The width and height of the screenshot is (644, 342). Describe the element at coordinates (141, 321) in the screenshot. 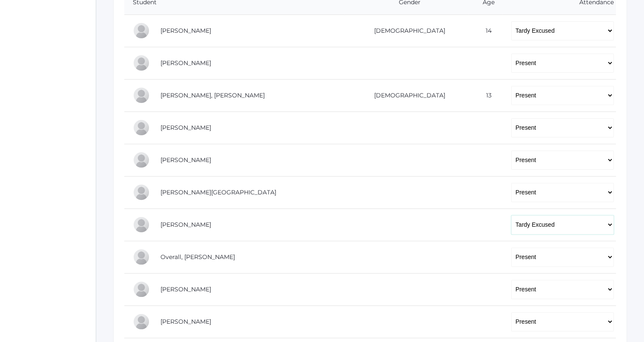

I see `div: Emme Renz` at that location.